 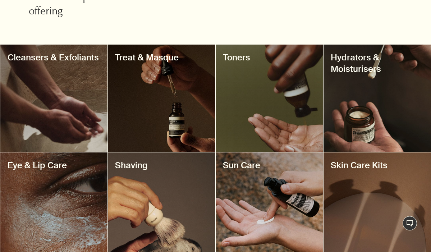 I want to click on a: decorativeHydrators & Moisturisers, so click(x=378, y=98).